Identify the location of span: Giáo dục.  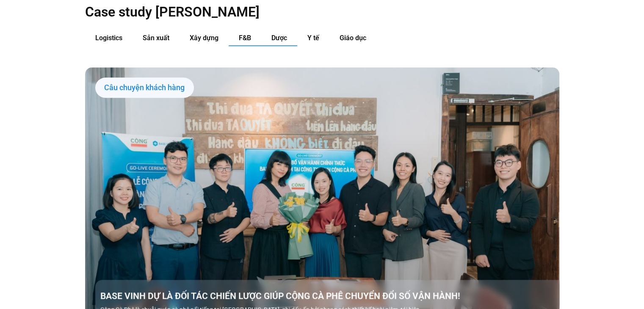
(353, 38).